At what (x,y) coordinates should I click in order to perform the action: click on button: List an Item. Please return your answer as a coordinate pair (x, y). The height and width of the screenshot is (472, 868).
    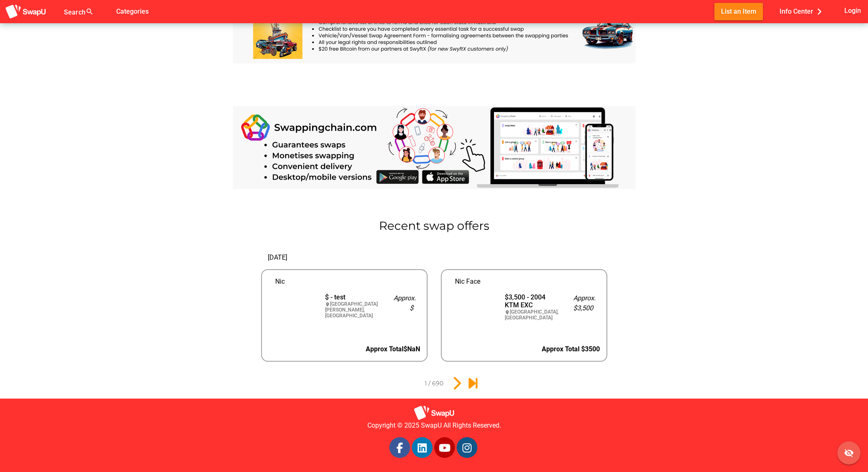
    Looking at the image, I should click on (739, 11).